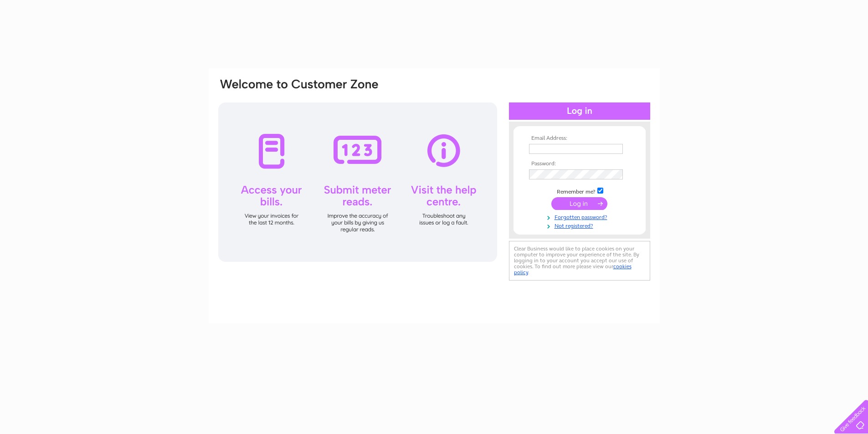 The width and height of the screenshot is (868, 434). What do you see at coordinates (579, 138) in the screenshot?
I see `th: Email Address:` at bounding box center [579, 138].